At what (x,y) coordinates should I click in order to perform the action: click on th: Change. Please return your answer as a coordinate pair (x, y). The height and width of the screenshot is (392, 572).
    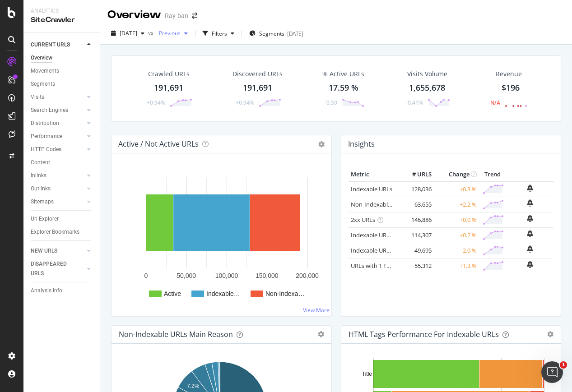
    Looking at the image, I should click on (456, 174).